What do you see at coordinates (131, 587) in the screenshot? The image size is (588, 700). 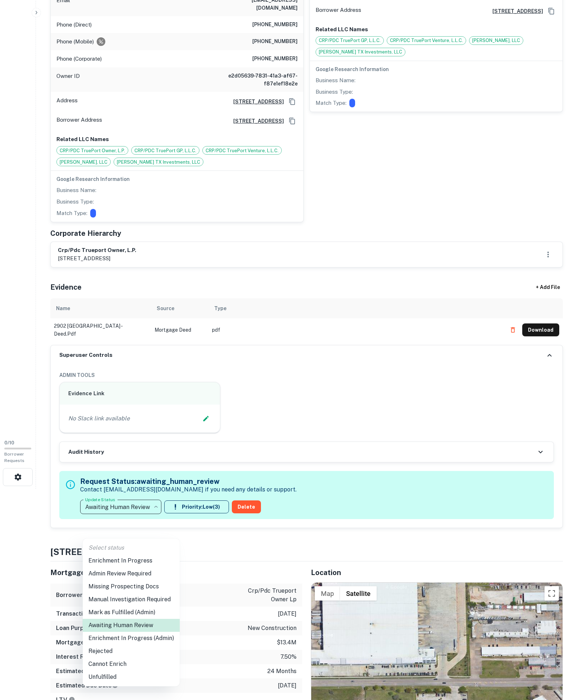 I see `li: Missing Prospecting Docs` at bounding box center [131, 587].